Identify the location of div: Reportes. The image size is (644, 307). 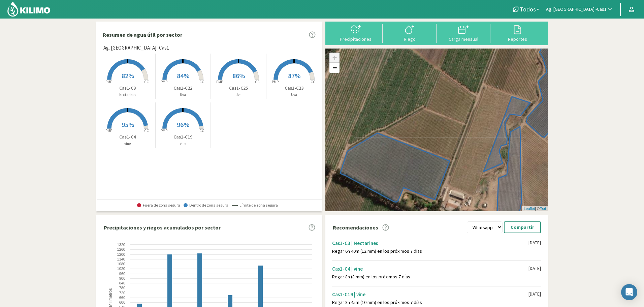
(517, 39).